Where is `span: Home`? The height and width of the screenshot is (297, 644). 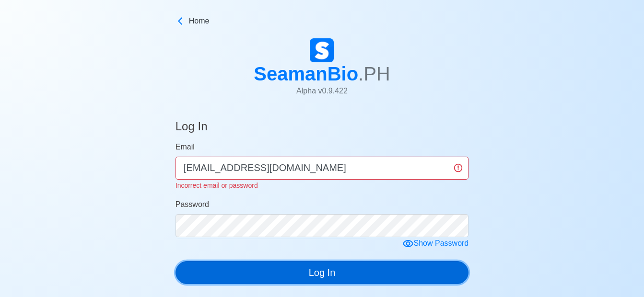 span: Home is located at coordinates (199, 21).